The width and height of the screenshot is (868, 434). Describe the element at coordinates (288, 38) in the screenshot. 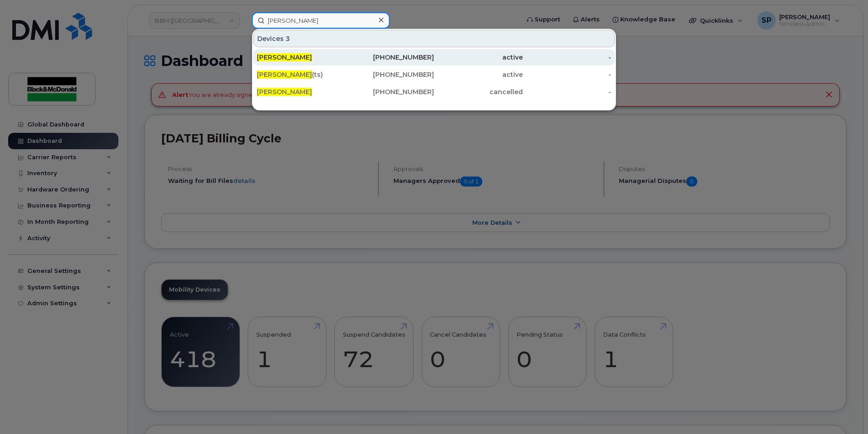

I see `span: 3` at that location.